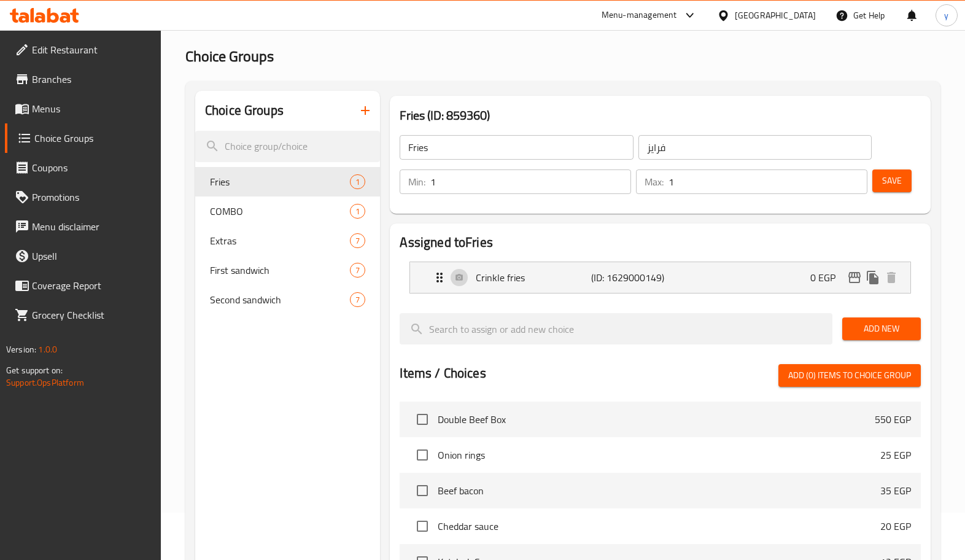 The image size is (965, 560). I want to click on span: Cheddar sauce, so click(659, 526).